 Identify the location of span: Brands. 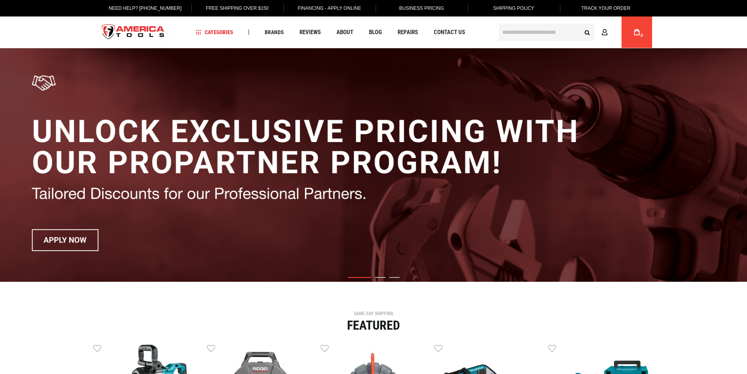
(274, 32).